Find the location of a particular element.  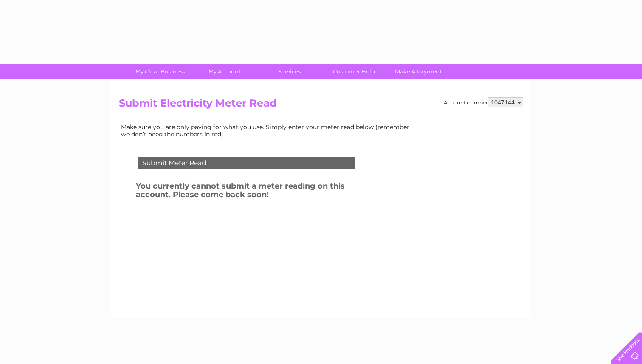

div: Account number is located at coordinates (483, 102).